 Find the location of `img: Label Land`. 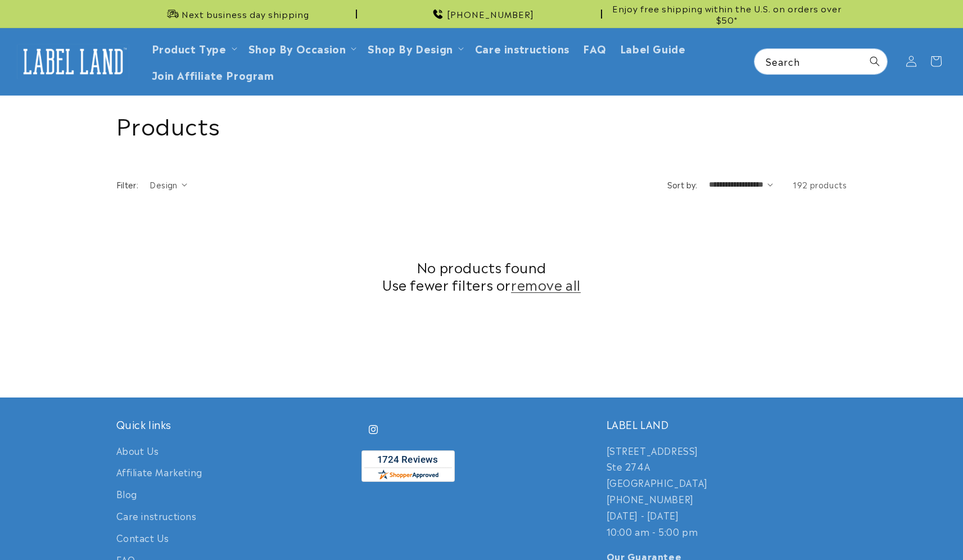

img: Label Land is located at coordinates (73, 61).